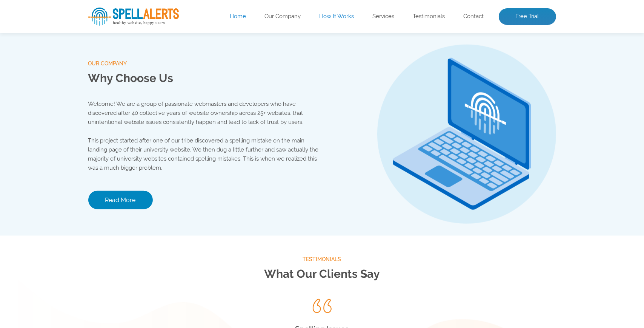 This screenshot has width=644, height=328. I want to click on img: Quote, so click(322, 305).